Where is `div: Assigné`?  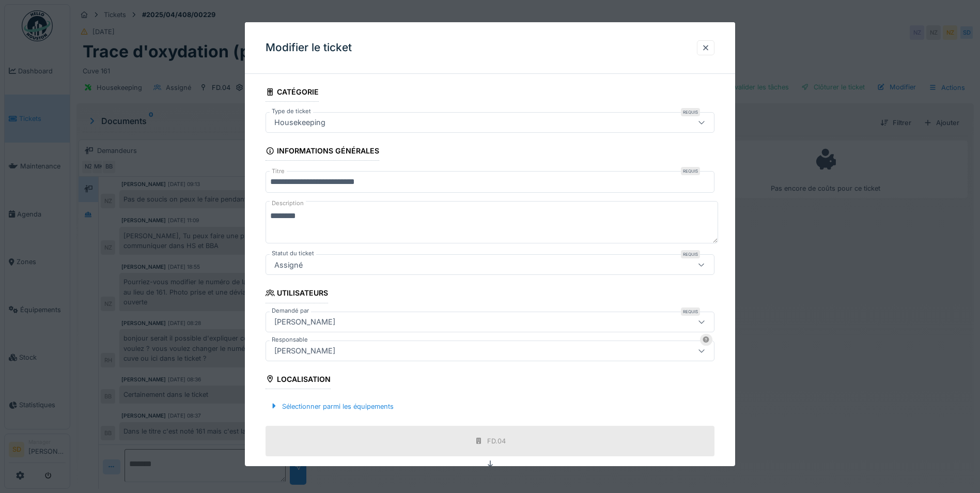 div: Assigné is located at coordinates (288, 264).